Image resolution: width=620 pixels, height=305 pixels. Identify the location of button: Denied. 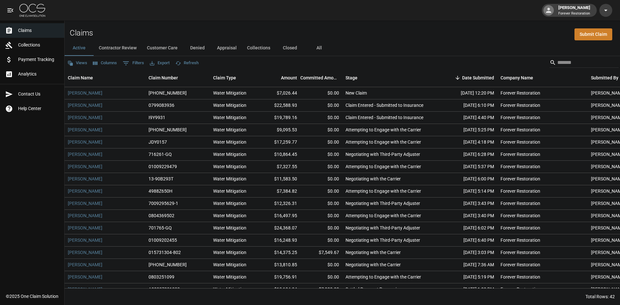
(197, 48).